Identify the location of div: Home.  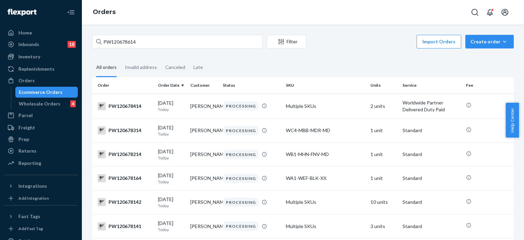
(25, 33).